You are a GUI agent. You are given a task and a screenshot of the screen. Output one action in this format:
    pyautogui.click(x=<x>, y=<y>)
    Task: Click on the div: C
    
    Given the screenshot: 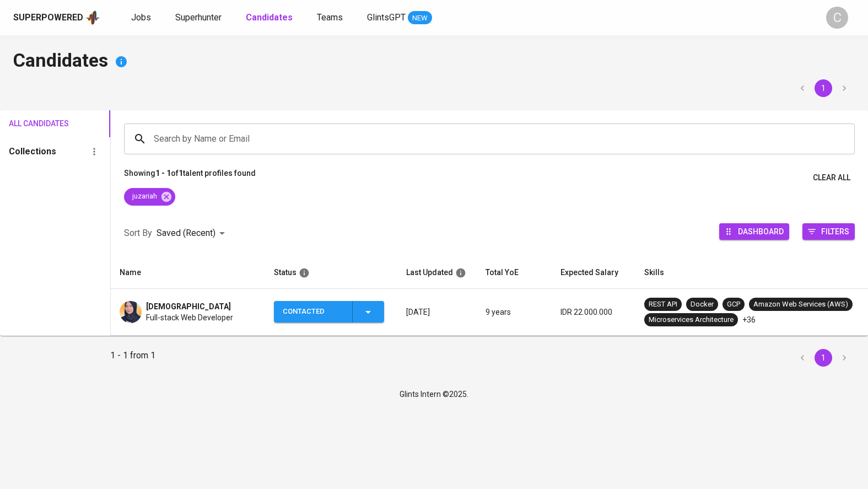 What is the action you would take?
    pyautogui.click(x=837, y=17)
    